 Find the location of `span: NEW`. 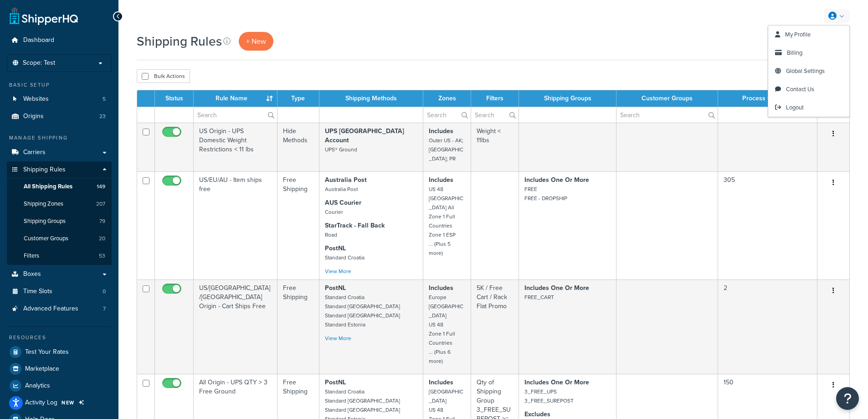

span: NEW is located at coordinates (68, 402).